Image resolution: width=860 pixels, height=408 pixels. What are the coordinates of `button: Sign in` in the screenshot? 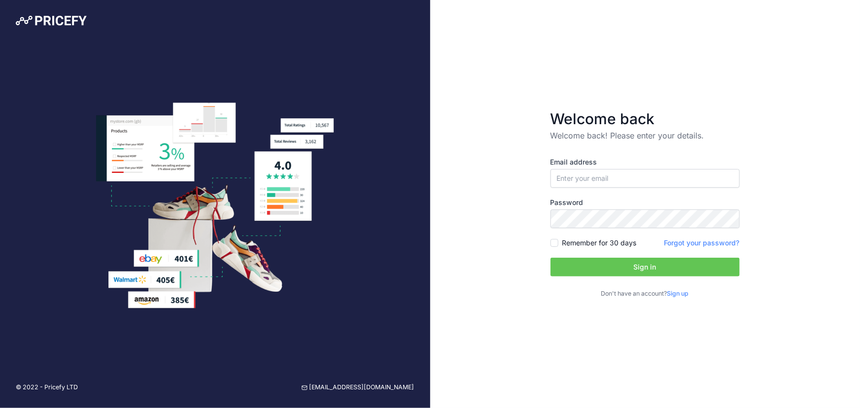 It's located at (645, 267).